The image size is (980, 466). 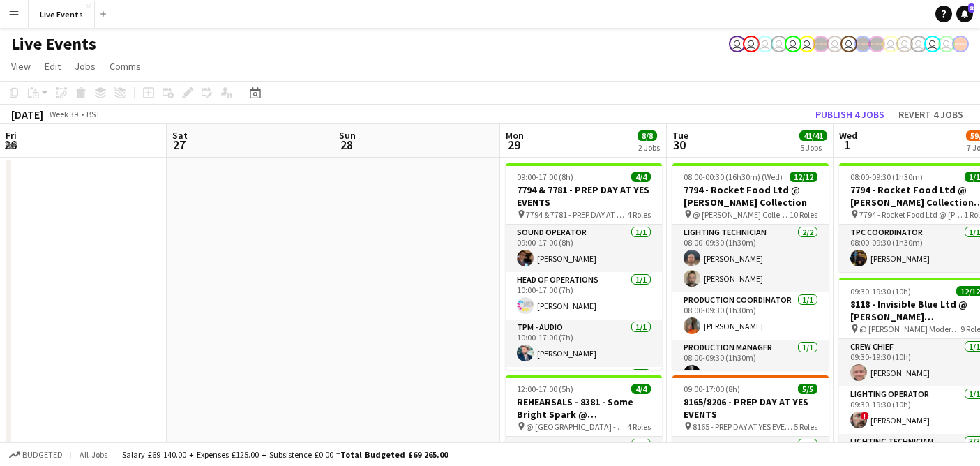 I want to click on button: Budgeted, so click(x=36, y=455).